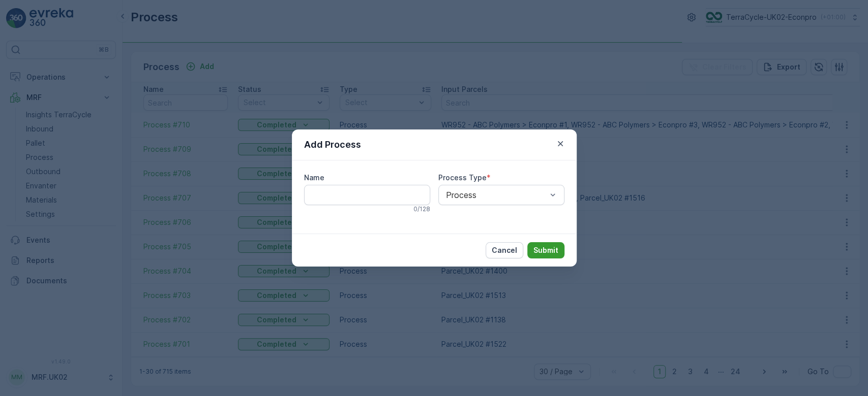  I want to click on p: Cancel, so click(505, 250).